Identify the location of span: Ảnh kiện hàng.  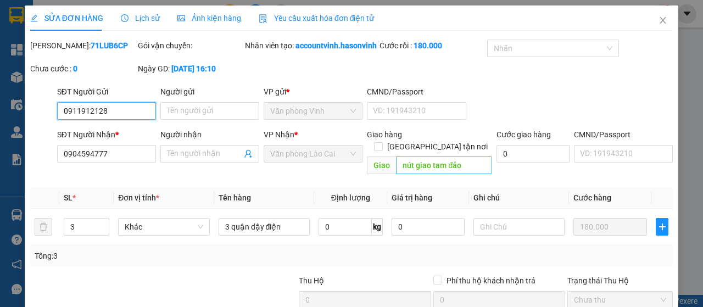
(209, 18).